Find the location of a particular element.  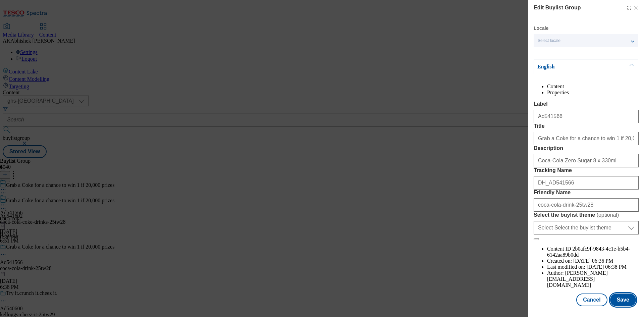

li: Created on: is located at coordinates (593, 261).